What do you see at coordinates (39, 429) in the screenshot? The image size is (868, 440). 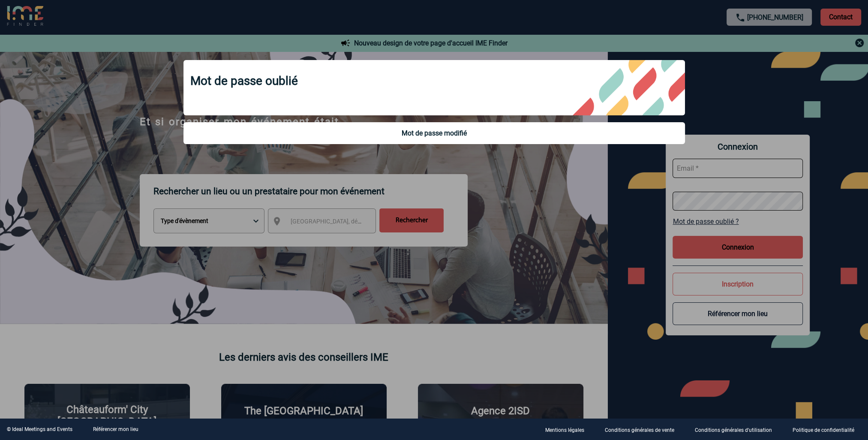 I see `div: © Ideal Meetings and Events` at bounding box center [39, 429].